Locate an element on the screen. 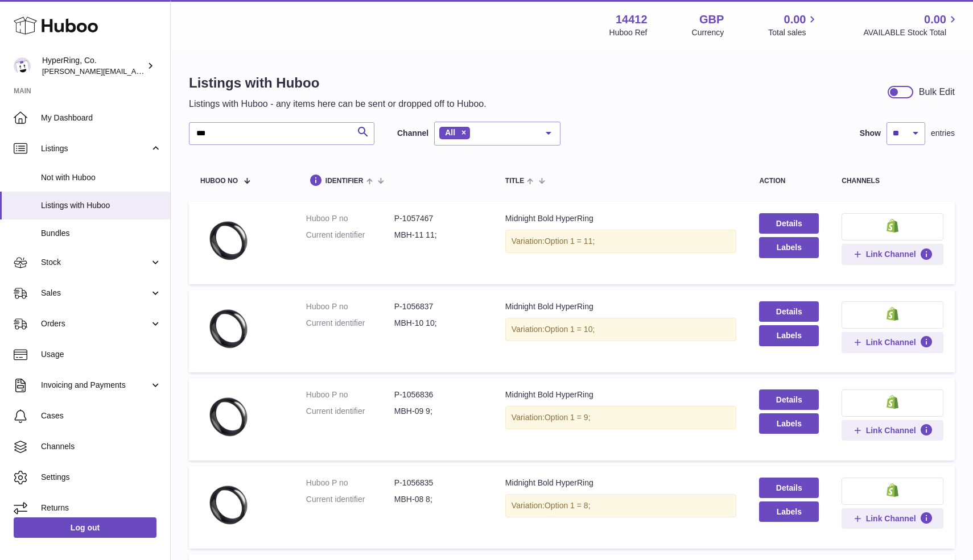 The width and height of the screenshot is (973, 560). label: Show is located at coordinates (870, 133).